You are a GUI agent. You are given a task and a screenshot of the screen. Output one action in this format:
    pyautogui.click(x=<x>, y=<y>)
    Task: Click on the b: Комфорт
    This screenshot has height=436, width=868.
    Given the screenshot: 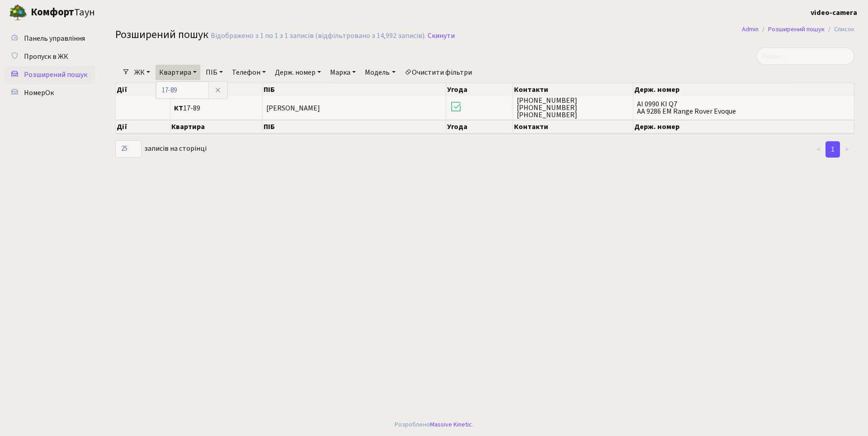 What is the action you would take?
    pyautogui.click(x=53, y=12)
    